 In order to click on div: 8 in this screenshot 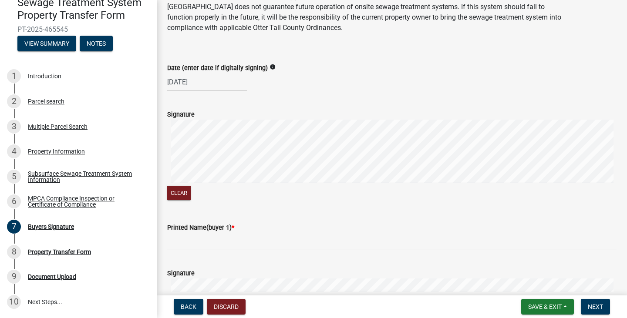, I will do `click(14, 252)`.